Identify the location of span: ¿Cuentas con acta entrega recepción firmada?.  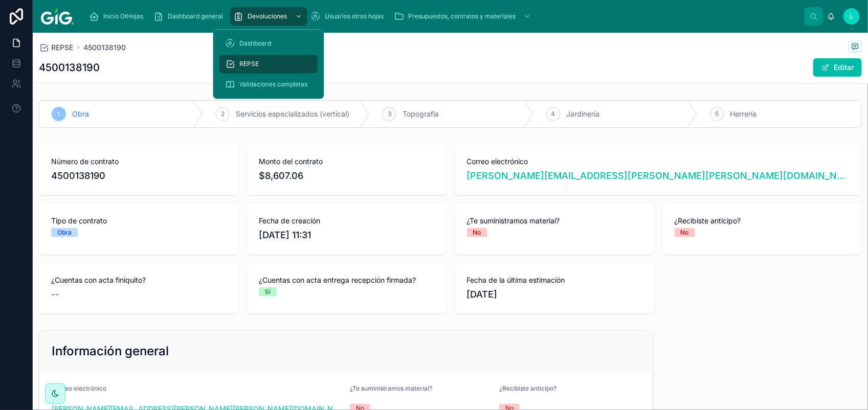
(347, 280).